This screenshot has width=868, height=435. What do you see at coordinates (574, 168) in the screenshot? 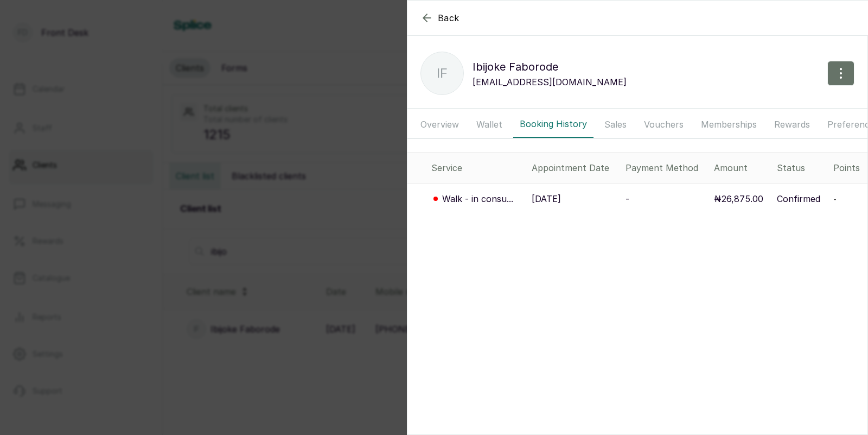
I see `div: Appointment Date` at bounding box center [574, 168].